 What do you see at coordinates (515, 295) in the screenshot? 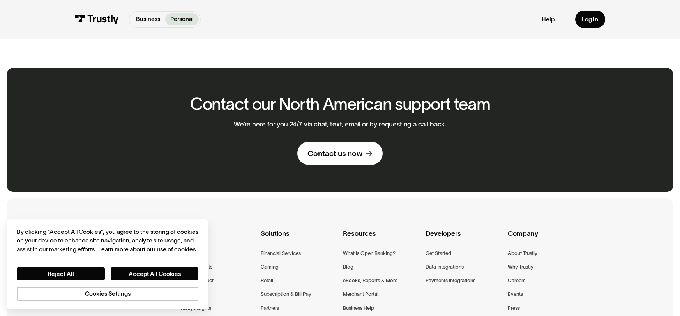
I see `a: Events` at bounding box center [515, 295].